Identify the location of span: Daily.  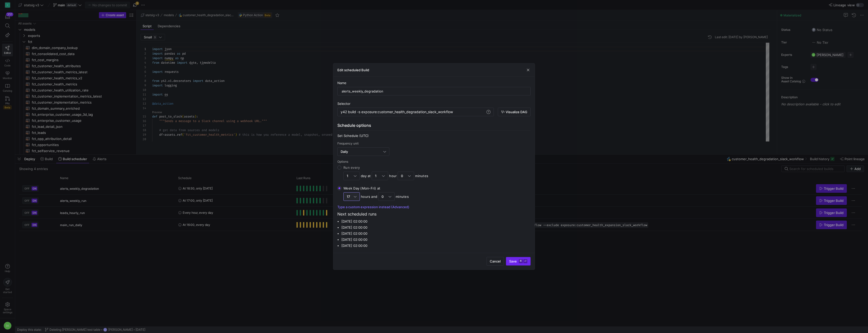
(344, 151).